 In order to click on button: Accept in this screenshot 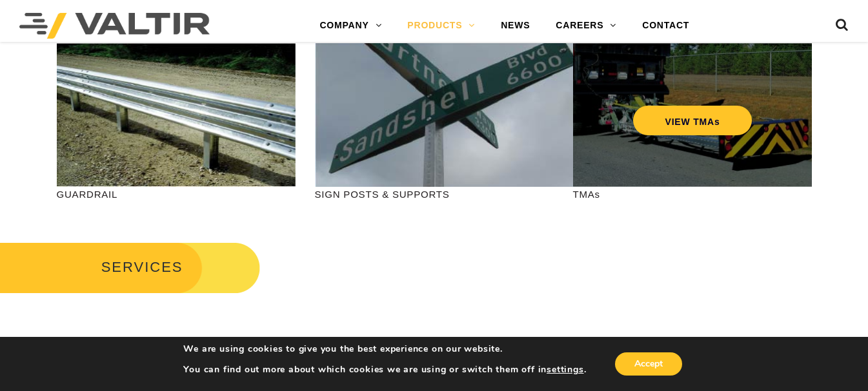, I will do `click(648, 364)`.